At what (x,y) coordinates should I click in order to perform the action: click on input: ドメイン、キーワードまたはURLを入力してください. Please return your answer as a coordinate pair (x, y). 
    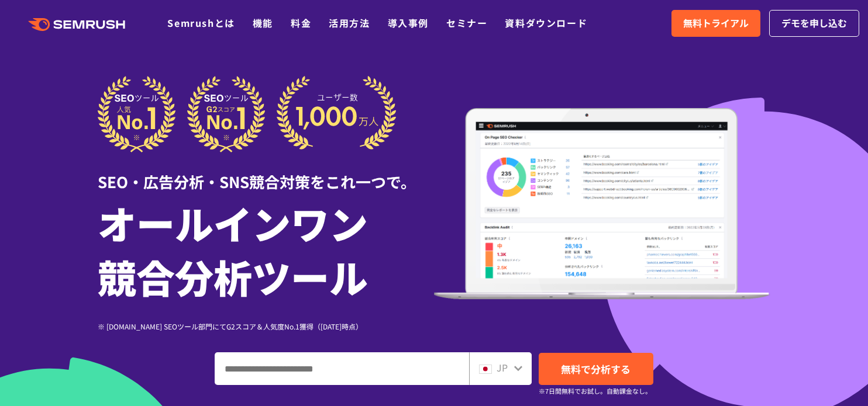
    Looking at the image, I should click on (341, 369).